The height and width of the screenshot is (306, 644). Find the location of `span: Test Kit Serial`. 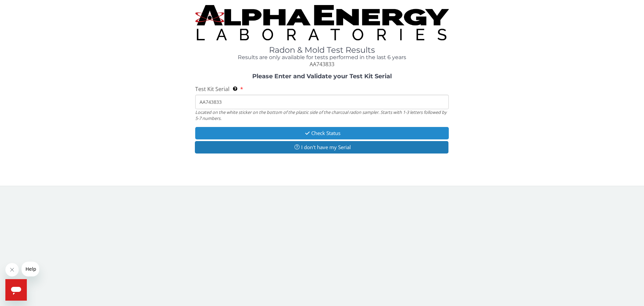

span: Test Kit Serial is located at coordinates (212, 89).